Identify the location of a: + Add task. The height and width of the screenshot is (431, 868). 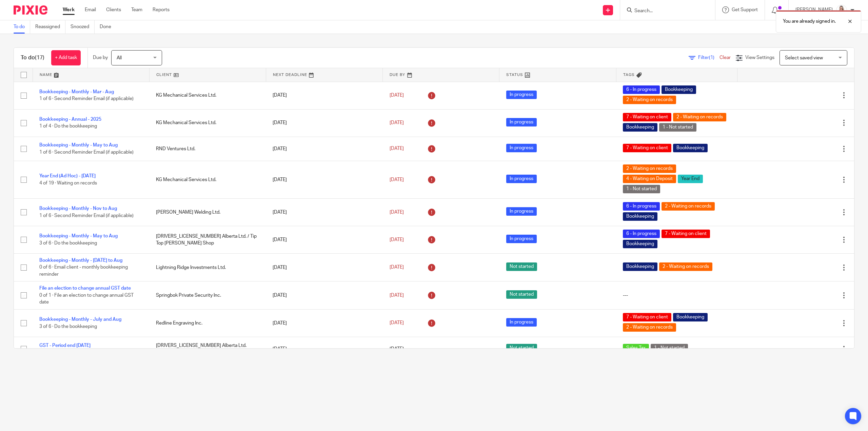
(66, 58).